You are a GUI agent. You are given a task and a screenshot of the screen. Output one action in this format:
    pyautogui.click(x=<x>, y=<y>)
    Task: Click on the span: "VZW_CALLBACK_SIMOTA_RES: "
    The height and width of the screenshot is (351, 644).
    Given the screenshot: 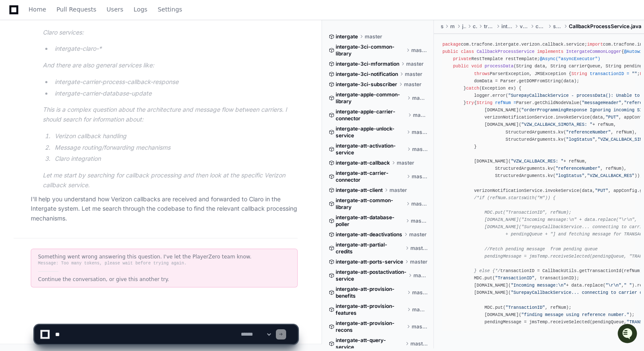 What is the action you would take?
    pyautogui.click(x=557, y=124)
    